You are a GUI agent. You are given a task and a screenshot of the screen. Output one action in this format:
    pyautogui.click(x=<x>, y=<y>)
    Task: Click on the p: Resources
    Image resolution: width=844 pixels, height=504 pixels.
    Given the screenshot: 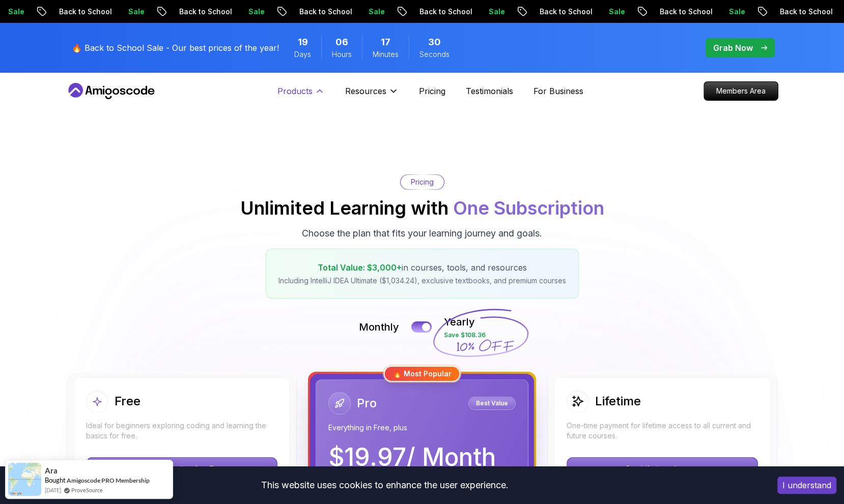 What is the action you would take?
    pyautogui.click(x=365, y=91)
    